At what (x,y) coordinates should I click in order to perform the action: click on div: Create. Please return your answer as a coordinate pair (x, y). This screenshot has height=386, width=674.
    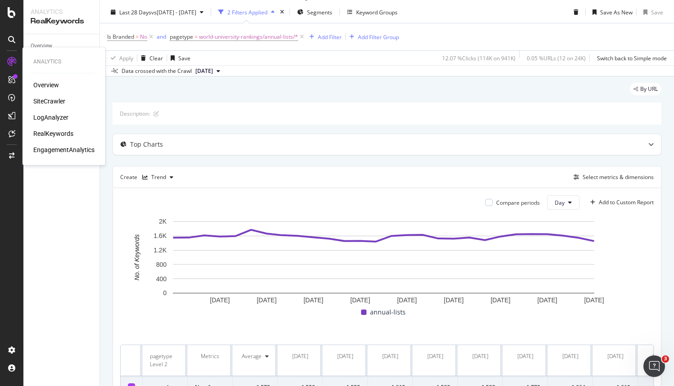
    Looking at the image, I should click on (149, 177).